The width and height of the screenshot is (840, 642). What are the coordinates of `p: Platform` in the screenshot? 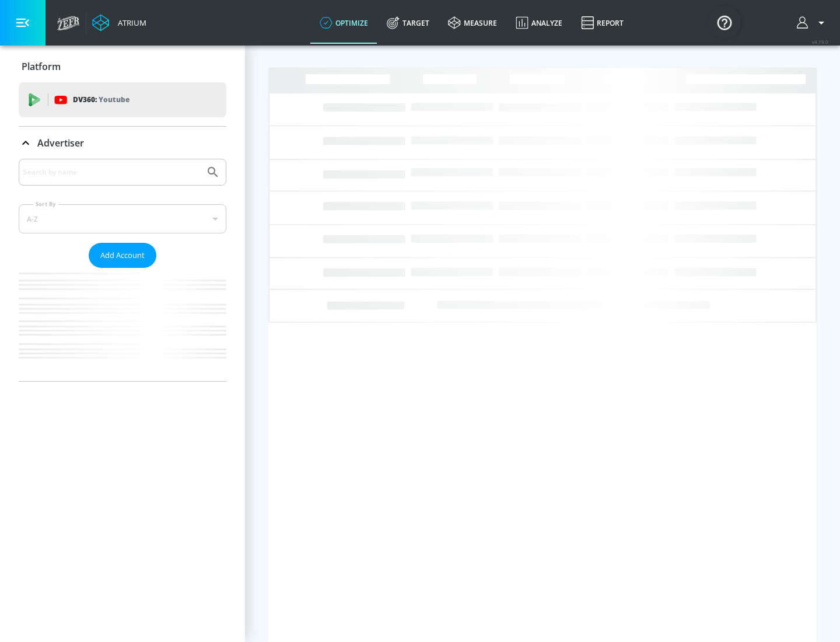 It's located at (41, 66).